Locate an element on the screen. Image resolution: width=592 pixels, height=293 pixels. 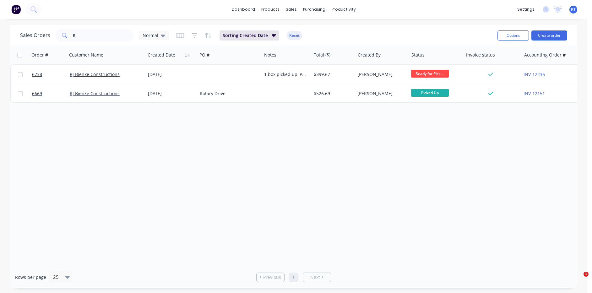
div: $526.69 is located at coordinates (332, 94).